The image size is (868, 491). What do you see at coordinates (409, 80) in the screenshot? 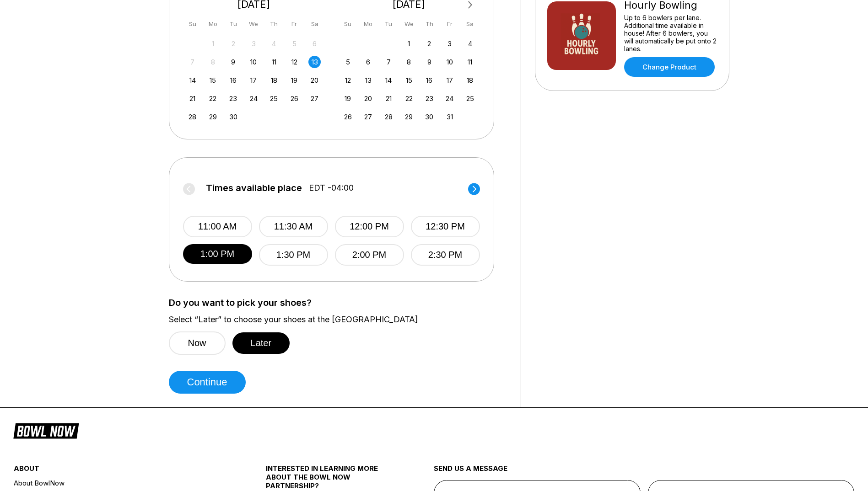
I see `div: month 2025-10` at bounding box center [409, 80].